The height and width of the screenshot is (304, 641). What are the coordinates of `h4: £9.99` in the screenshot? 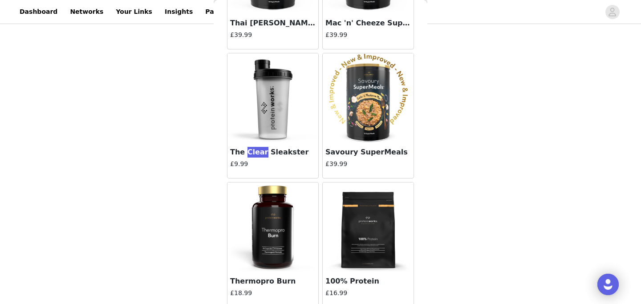 It's located at (273, 164).